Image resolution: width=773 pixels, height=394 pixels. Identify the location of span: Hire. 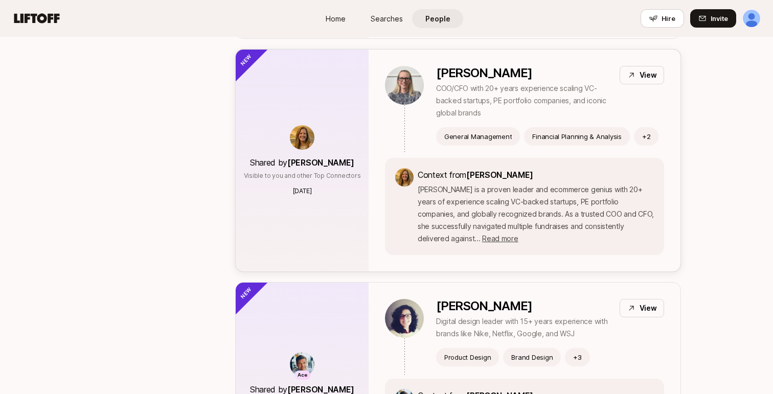
(668, 18).